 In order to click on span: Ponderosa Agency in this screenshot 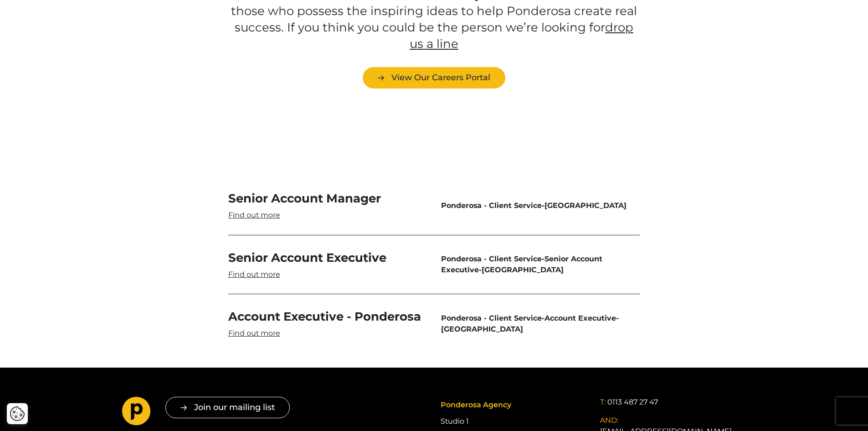, I will do `click(475, 405)`.